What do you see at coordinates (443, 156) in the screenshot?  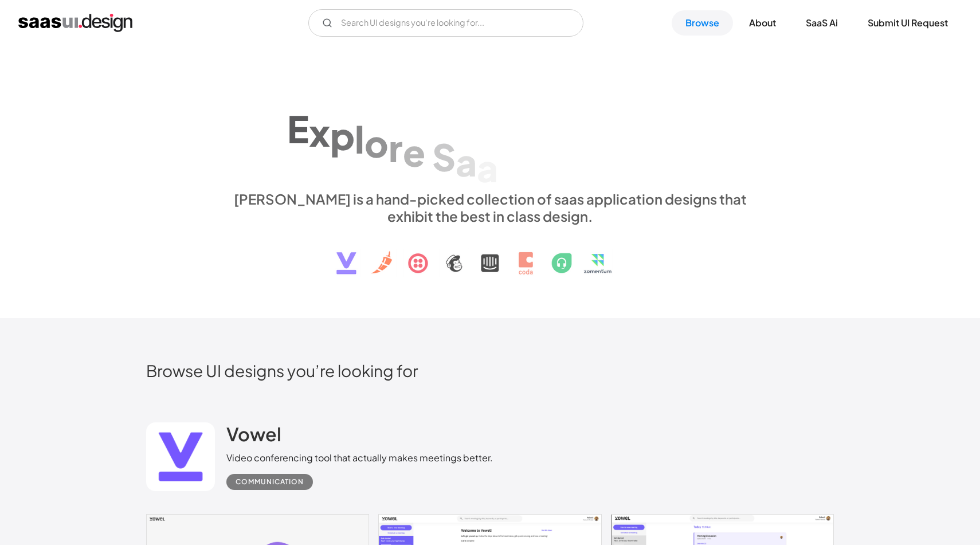 I see `div: S` at bounding box center [443, 156].